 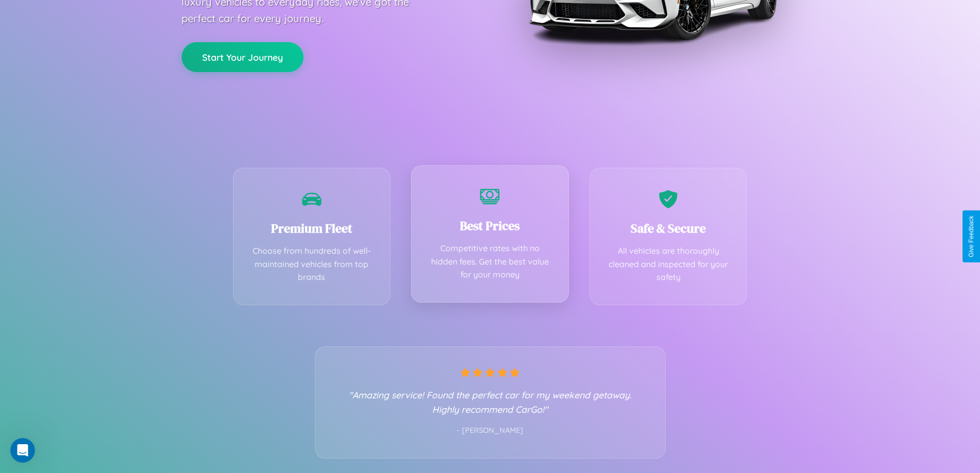 I want to click on h3: Premium Fleet, so click(x=312, y=228).